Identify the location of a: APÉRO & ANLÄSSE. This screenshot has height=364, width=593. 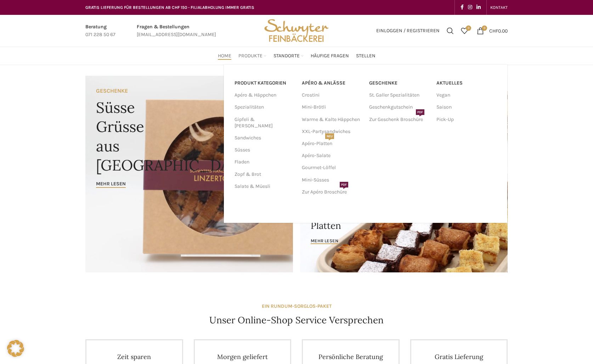
(332, 83).